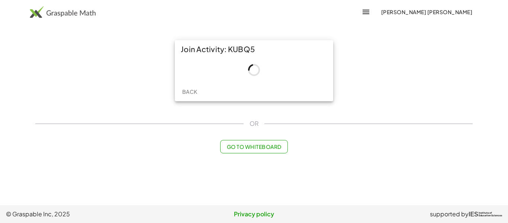  What do you see at coordinates (473, 214) in the screenshot?
I see `span: IES` at bounding box center [473, 214].